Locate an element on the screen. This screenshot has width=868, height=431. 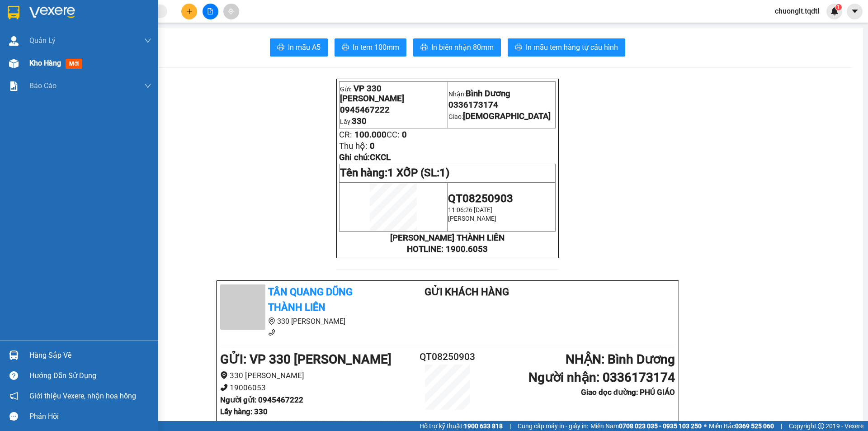
div: 0336173174 is located at coordinates (157, 24).